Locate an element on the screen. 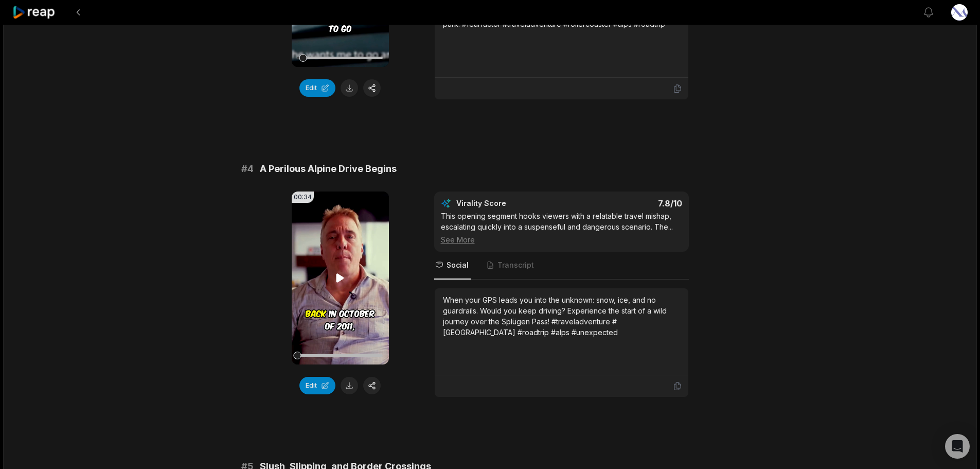 This screenshot has width=980, height=469. div: When your GPS leads you into the unknown: snow, ice, and no guardrails. Would you keep driving? E... is located at coordinates (561, 316).